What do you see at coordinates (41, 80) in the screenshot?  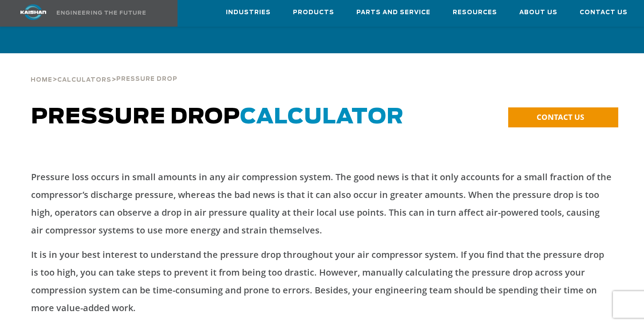 I see `span: Home` at bounding box center [41, 80].